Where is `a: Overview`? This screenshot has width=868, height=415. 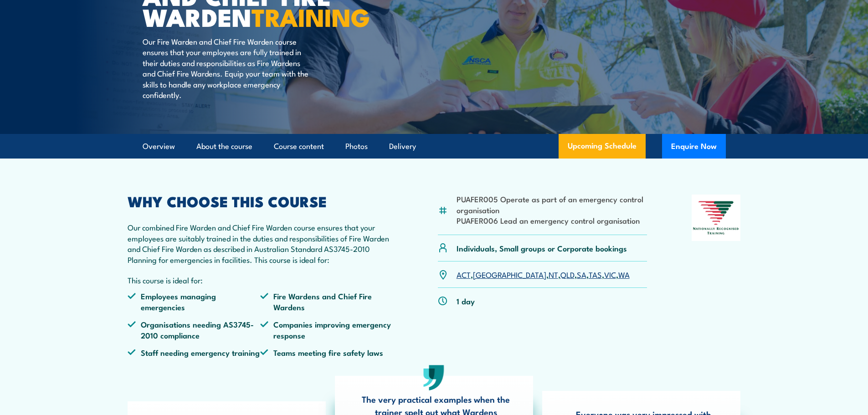 a: Overview is located at coordinates (159, 147).